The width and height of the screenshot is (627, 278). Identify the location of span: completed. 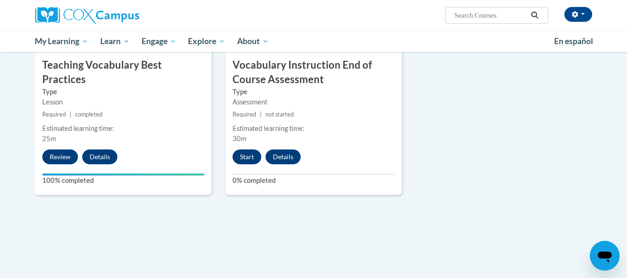
(89, 114).